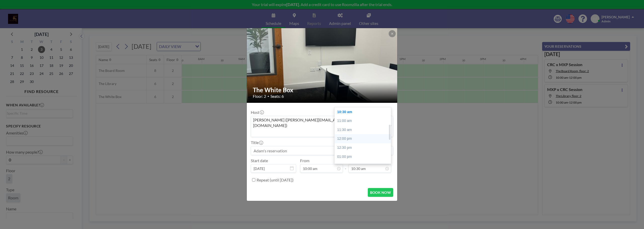 The image size is (644, 229). What do you see at coordinates (364, 130) in the screenshot?
I see `div: 11:30 am` at bounding box center [364, 130].